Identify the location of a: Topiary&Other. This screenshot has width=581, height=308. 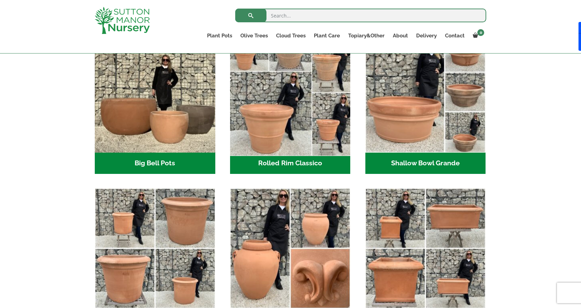
(366, 36).